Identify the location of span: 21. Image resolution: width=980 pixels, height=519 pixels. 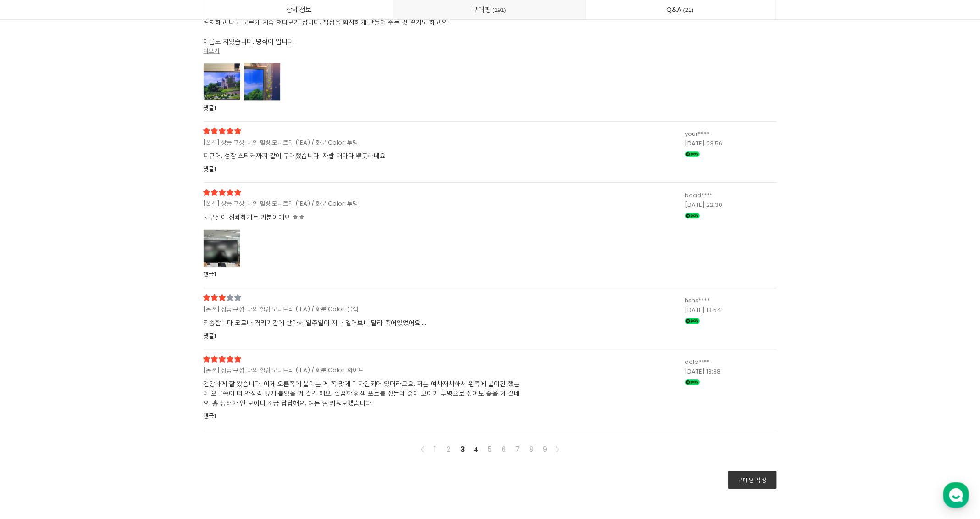
(689, 9).